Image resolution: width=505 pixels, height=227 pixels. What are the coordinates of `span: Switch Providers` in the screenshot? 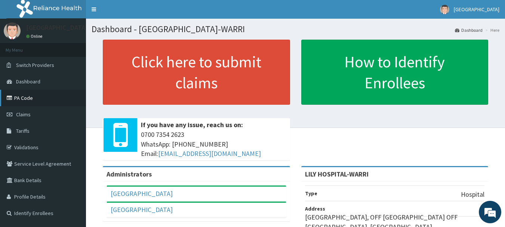 It's located at (35, 65).